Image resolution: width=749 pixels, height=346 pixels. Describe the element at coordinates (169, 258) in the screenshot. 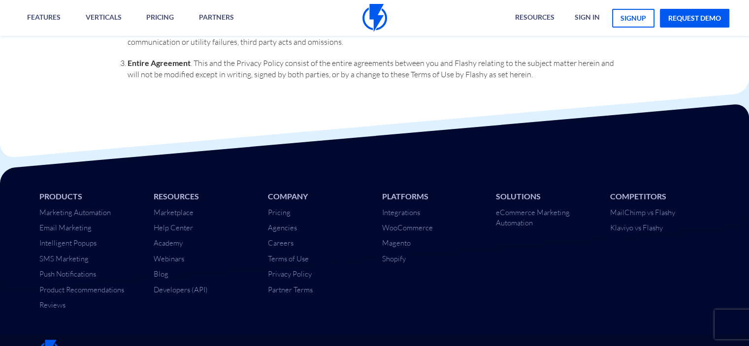

I see `a: Webinars` at that location.